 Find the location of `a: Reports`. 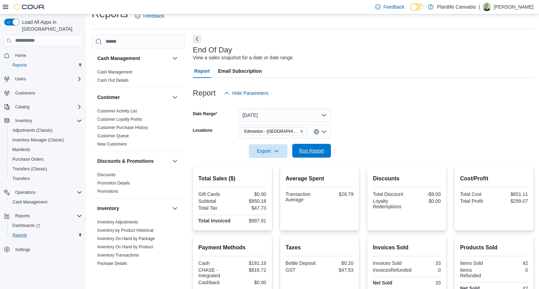

a: Reports is located at coordinates (20, 65).